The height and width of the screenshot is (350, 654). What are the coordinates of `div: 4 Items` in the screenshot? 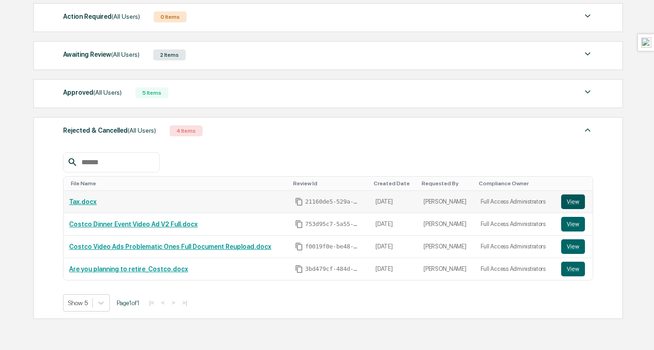 It's located at (186, 131).